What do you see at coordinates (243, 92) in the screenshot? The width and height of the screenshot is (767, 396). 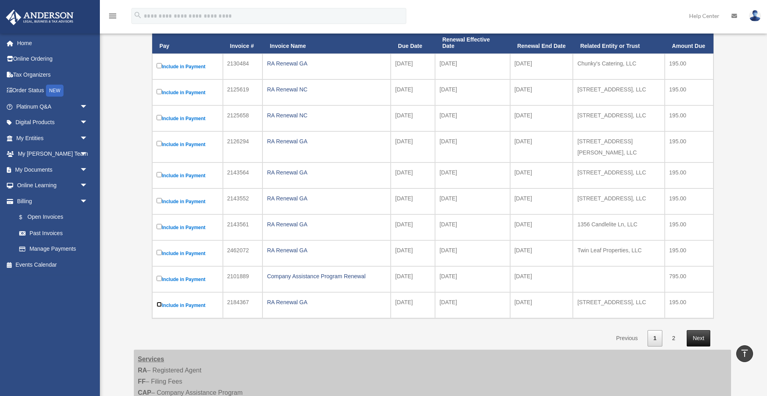 I see `td: 2125619` at bounding box center [243, 92].